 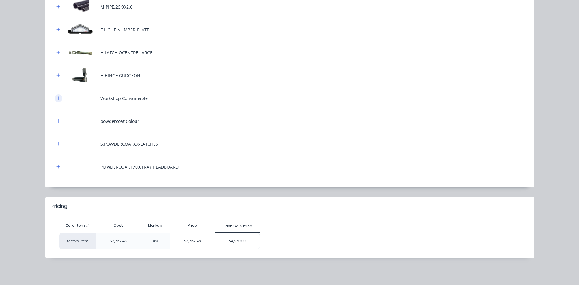 What do you see at coordinates (155, 226) in the screenshot?
I see `div: Markup` at bounding box center [155, 226].